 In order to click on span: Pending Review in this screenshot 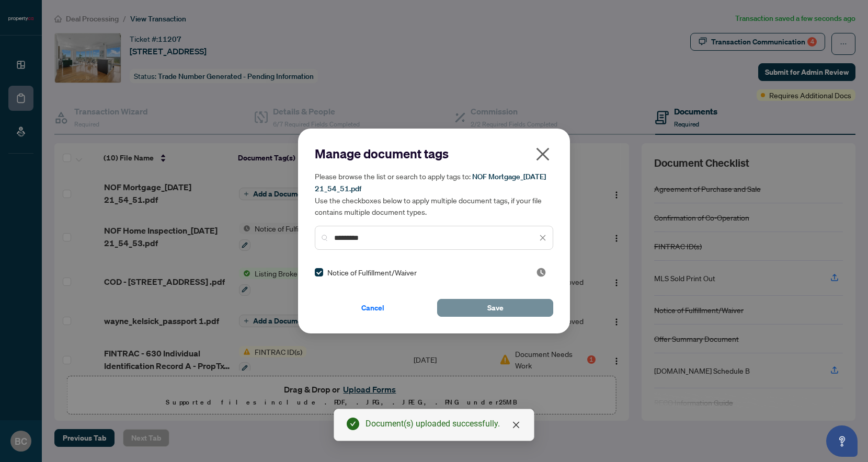, I will do `click(541, 272)`.